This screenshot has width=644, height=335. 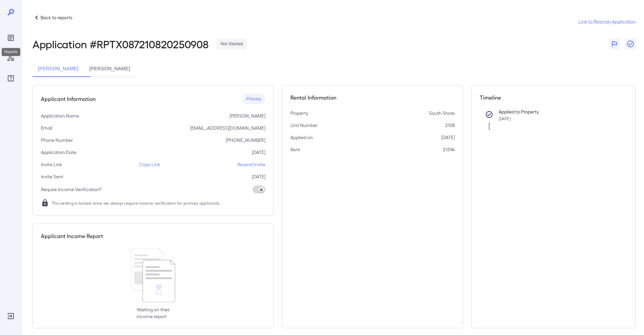 What do you see at coordinates (295, 150) in the screenshot?
I see `p: Rent` at bounding box center [295, 150].